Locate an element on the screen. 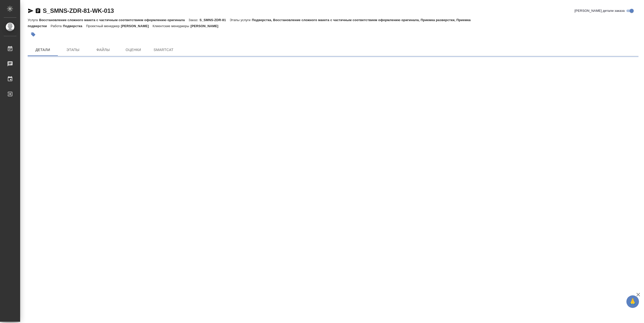  p: Услуга is located at coordinates (33, 20).